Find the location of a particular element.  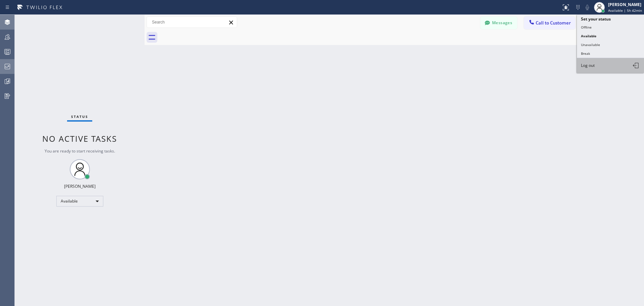

span: You are ready to start receiving tasks. is located at coordinates (80, 151).